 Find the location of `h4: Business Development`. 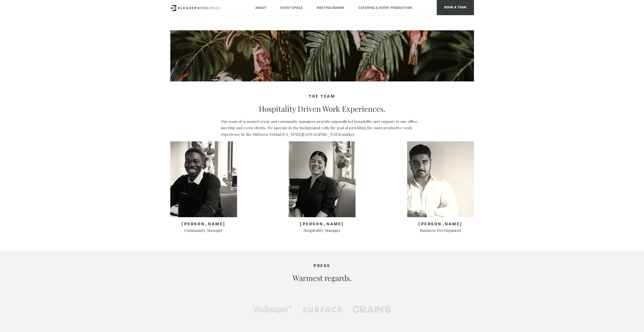

h4: Business Development is located at coordinates (440, 231).